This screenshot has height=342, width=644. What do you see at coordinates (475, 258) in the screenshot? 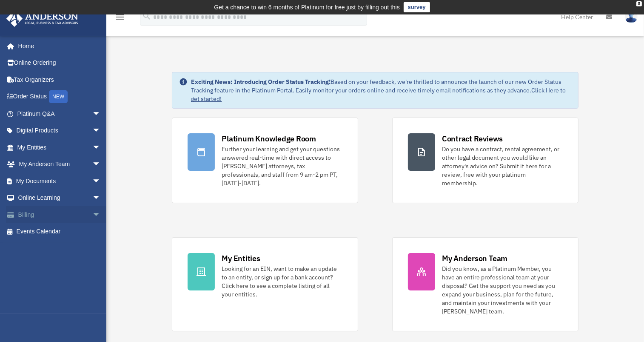
I see `div: My Anderson Team` at bounding box center [475, 258].